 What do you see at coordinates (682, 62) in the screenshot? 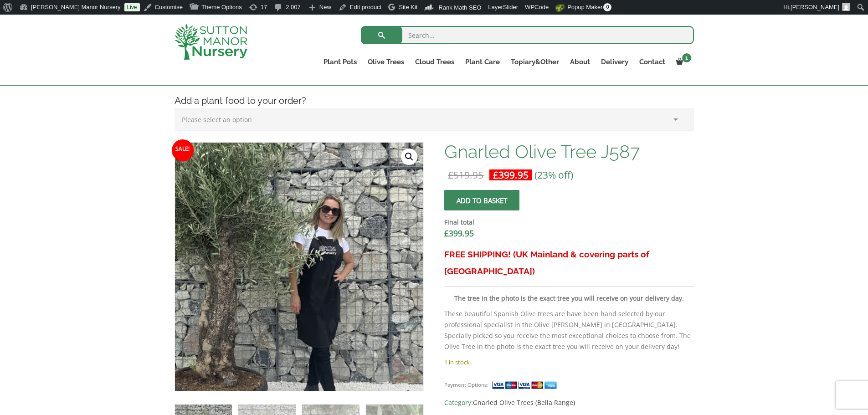
I see `a: 1` at bounding box center [682, 62].